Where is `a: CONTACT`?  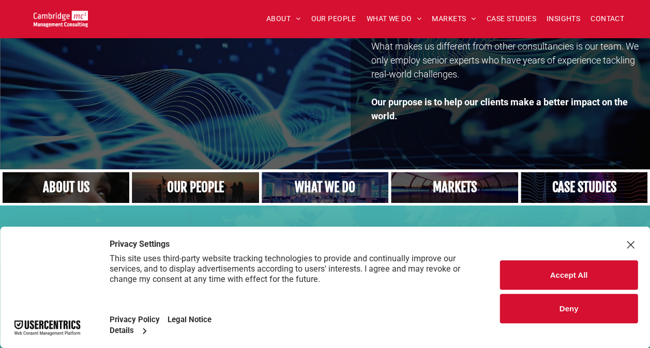
a: CONTACT is located at coordinates (607, 19).